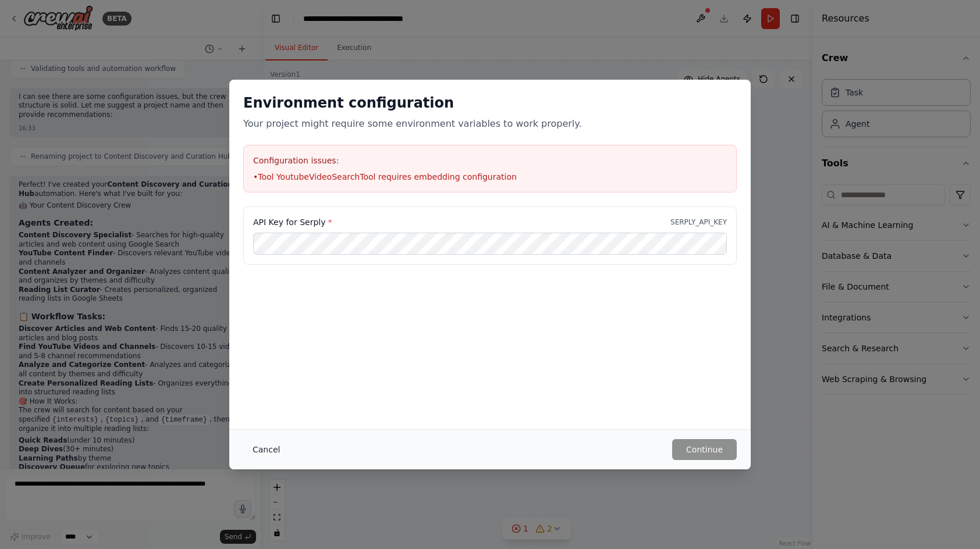 This screenshot has height=549, width=980. I want to click on button: Cancel, so click(266, 449).